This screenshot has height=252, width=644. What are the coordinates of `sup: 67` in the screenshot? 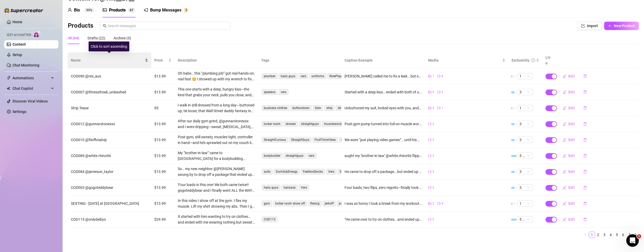 It's located at (132, 10).